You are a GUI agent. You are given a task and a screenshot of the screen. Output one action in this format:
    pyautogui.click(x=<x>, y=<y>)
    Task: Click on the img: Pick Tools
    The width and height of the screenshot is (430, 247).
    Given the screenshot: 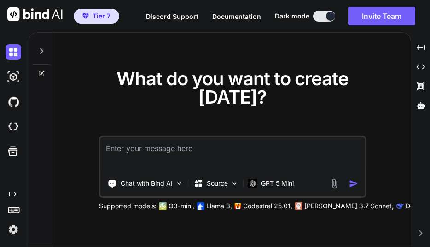 What is the action you would take?
    pyautogui.click(x=179, y=183)
    